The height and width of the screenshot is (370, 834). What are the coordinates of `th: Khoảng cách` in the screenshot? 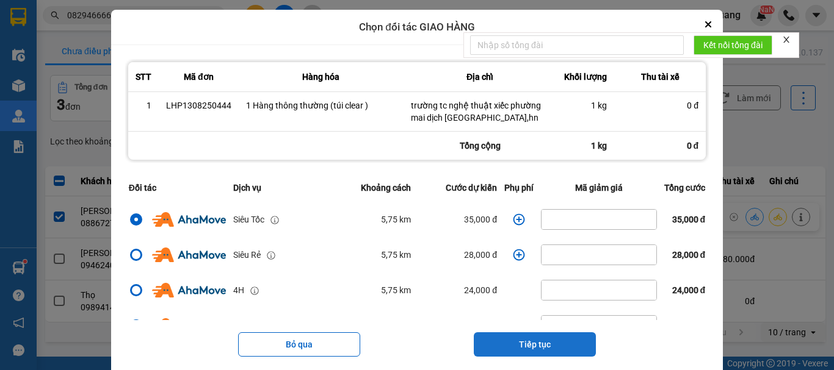 It's located at (372, 188).